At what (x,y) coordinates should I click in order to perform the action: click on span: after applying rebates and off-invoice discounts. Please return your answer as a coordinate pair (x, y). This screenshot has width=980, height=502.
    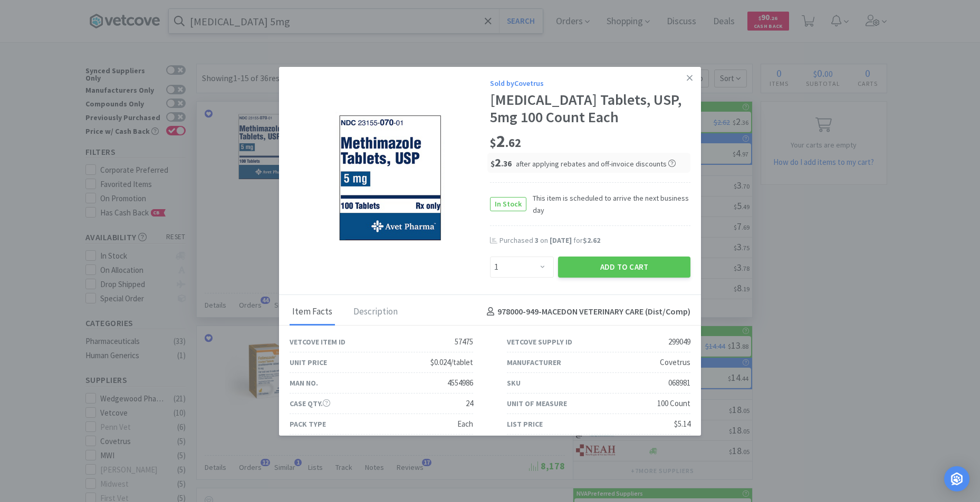
    Looking at the image, I should click on (595, 163).